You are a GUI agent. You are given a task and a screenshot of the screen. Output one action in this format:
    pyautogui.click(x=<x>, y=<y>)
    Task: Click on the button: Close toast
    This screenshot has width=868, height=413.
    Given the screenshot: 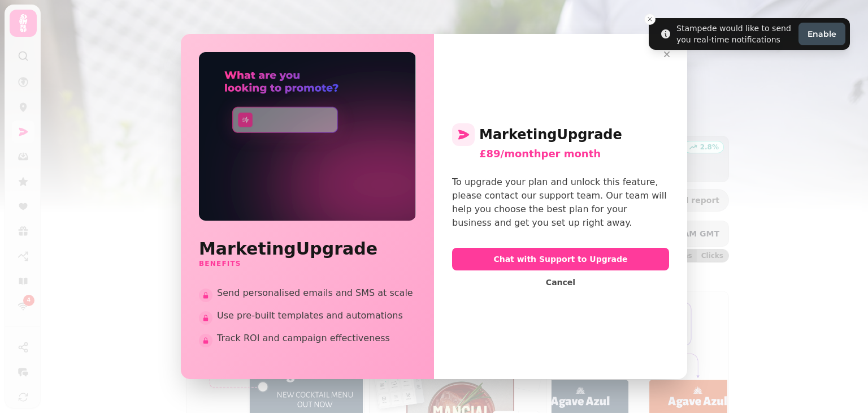 What is the action you would take?
    pyautogui.click(x=650, y=19)
    